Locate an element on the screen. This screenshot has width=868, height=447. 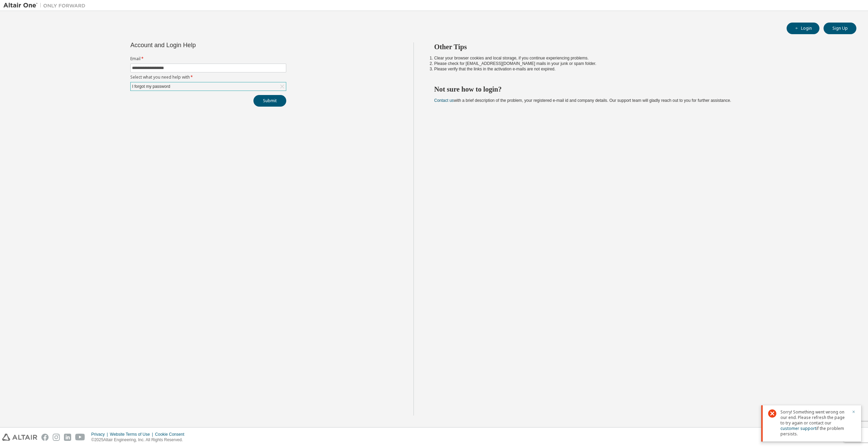
span: Sorry! Something went wrong on our end. Please refresh the page to try again or contact our if th... is located at coordinates (813, 423).